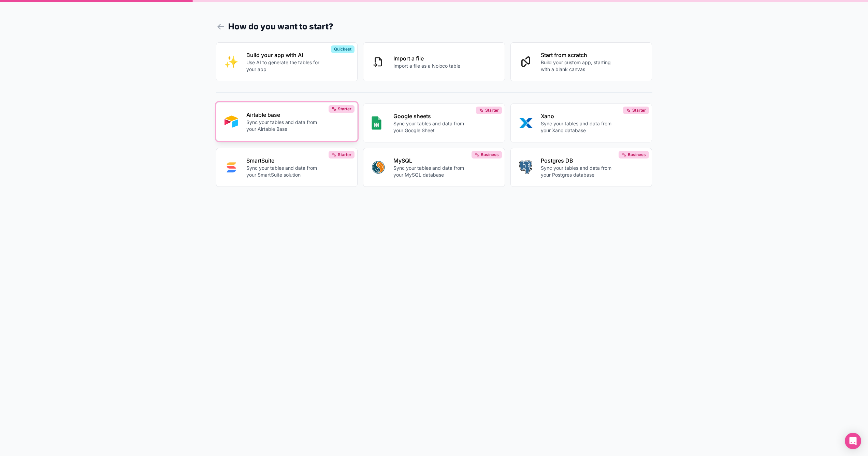 The image size is (868, 456). I want to click on p: Build your custom app, starting with a blank canvas, so click(578, 66).